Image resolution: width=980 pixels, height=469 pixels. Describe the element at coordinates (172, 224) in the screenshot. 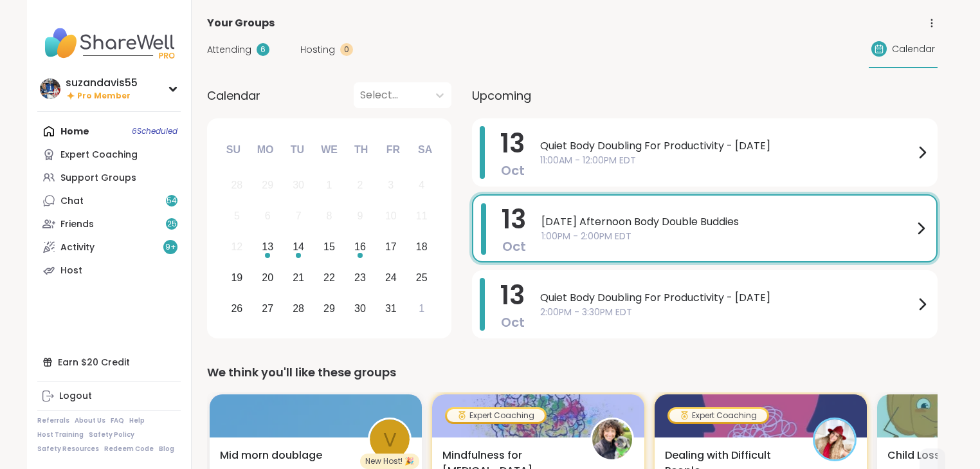

I see `span: 25` at that location.